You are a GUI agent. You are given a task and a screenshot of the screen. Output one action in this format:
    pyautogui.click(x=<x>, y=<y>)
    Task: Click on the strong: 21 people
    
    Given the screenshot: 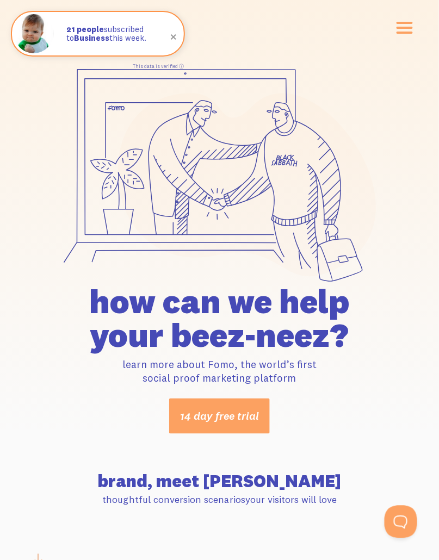 What is the action you would take?
    pyautogui.click(x=85, y=29)
    